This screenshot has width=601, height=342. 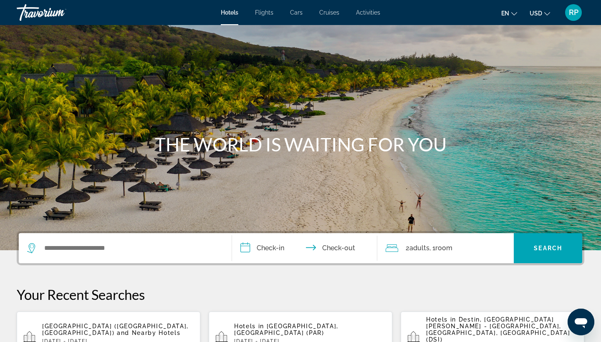 I want to click on button: Travelers: 2 adults, 0 children, so click(x=446, y=248).